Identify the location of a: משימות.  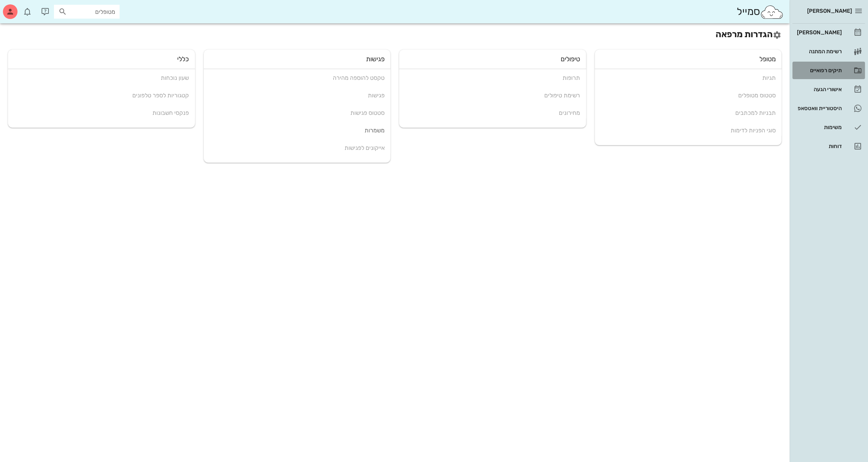
(829, 127).